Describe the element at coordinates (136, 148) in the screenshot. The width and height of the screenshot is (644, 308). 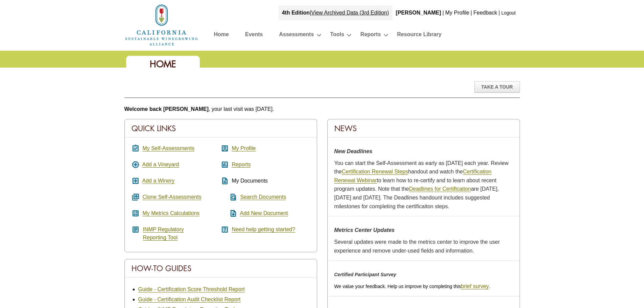
I see `i: assignment_turned_in` at that location.